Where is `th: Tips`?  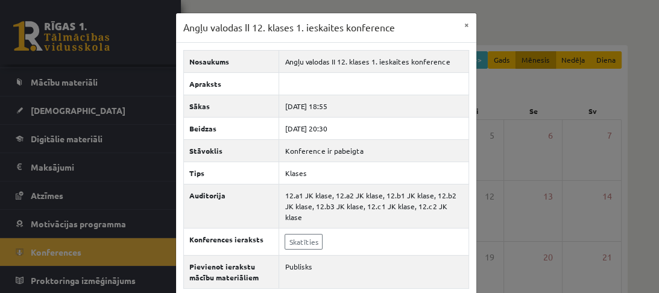
th: Tips is located at coordinates (231, 173).